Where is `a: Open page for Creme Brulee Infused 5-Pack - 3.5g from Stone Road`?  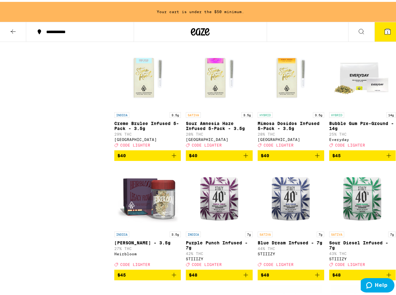
a: Open page for Creme Brulee Infused 5-Pack - 3.5g from Stone Road is located at coordinates (147, 96).